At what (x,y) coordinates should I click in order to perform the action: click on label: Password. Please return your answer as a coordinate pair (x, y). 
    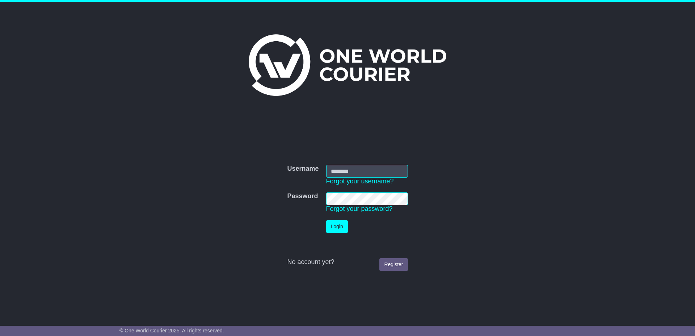
    Looking at the image, I should click on (302, 197).